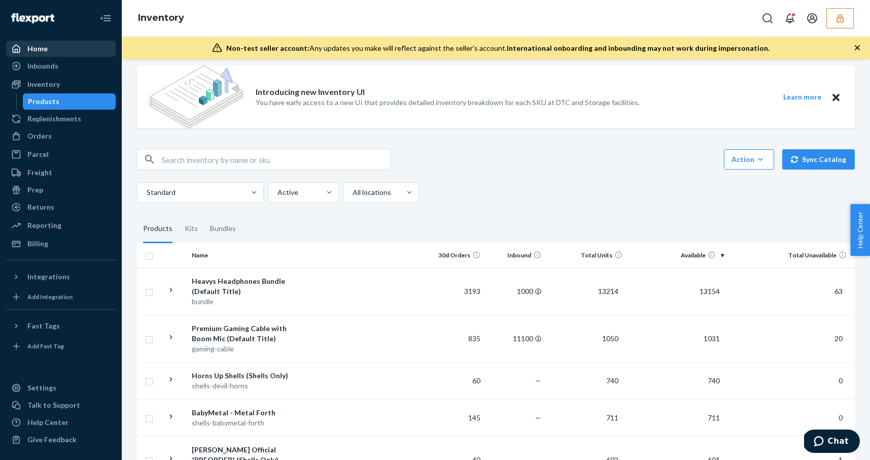 This screenshot has height=460, width=870. I want to click on a: Home, so click(61, 49).